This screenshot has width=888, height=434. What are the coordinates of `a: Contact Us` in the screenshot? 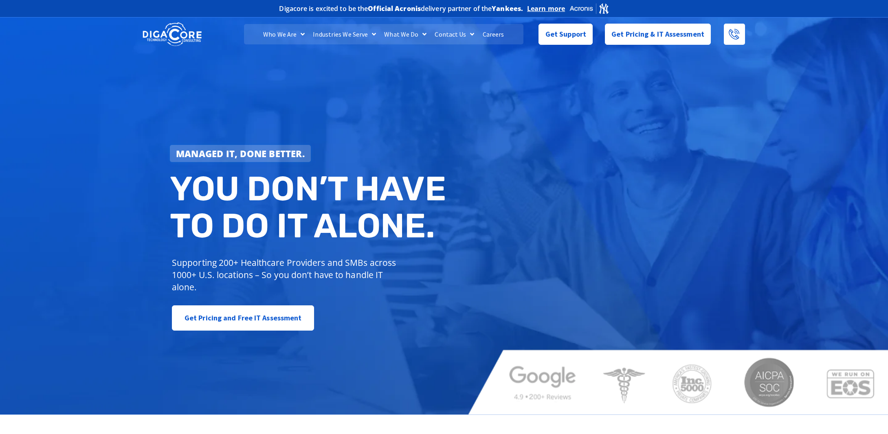 It's located at (454, 34).